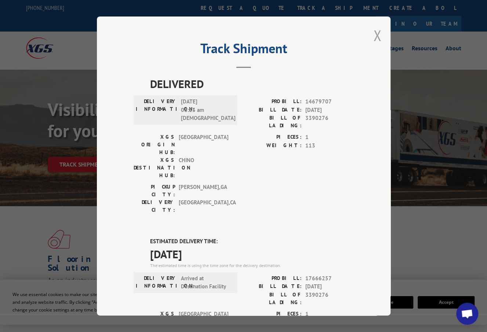 The image size is (487, 332). I want to click on label: PICKUP CITY:, so click(154, 191).